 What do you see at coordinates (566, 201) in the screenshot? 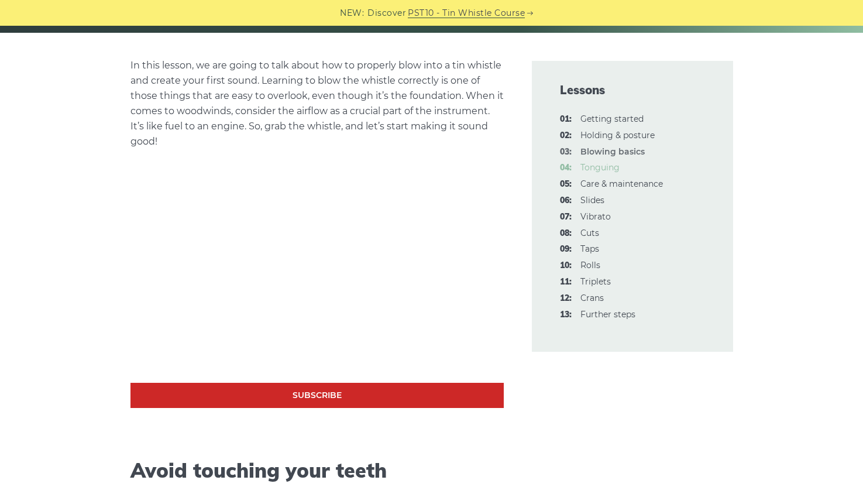
I see `span: 06:` at bounding box center [566, 201].